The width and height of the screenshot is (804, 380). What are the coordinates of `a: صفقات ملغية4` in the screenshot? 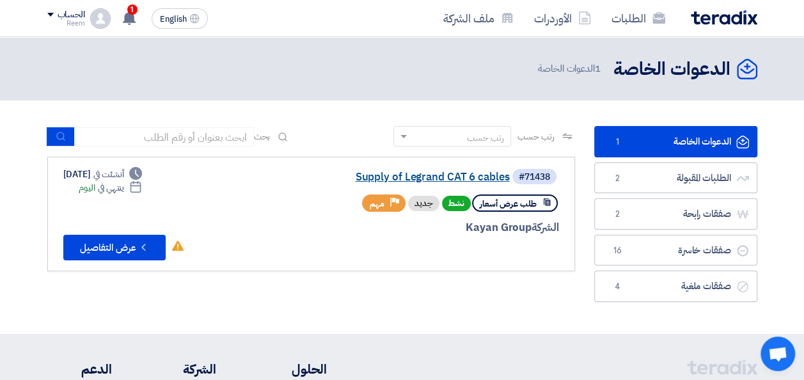 It's located at (675, 286).